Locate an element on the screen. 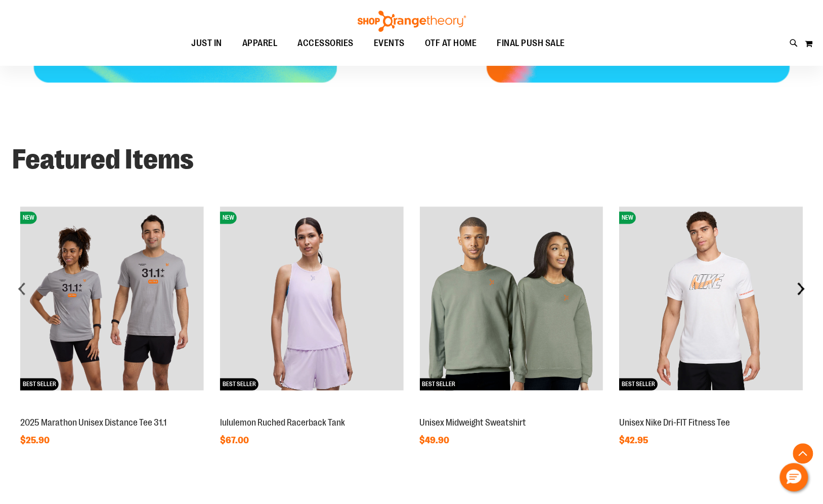  span: $49.90 is located at coordinates (435, 440).